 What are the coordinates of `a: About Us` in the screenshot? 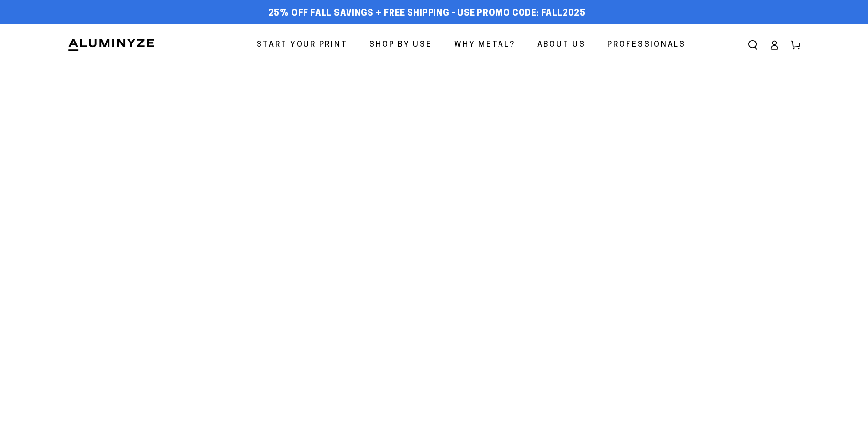 It's located at (561, 45).